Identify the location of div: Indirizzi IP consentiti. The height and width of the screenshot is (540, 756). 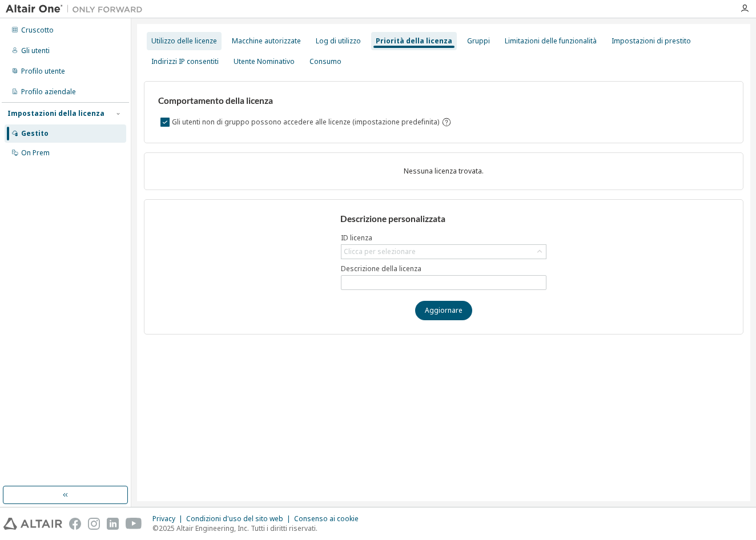
(185, 61).